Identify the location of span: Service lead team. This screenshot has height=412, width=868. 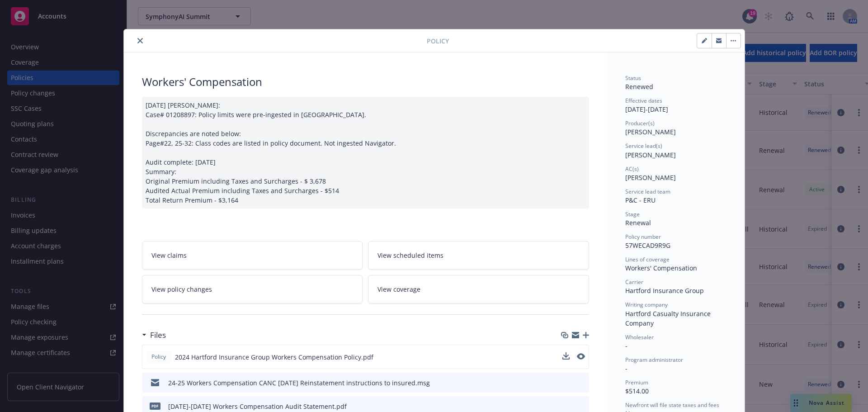
(648, 192).